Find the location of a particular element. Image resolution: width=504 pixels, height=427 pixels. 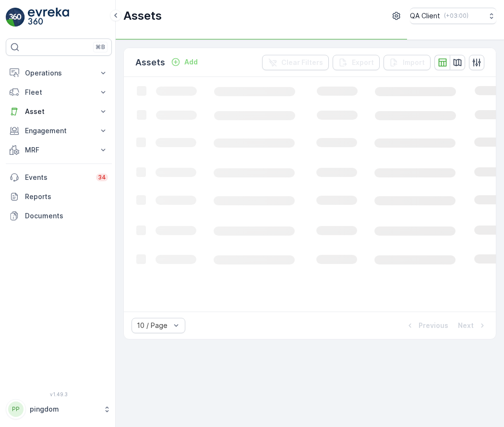

button: MRF is located at coordinates (59, 150).